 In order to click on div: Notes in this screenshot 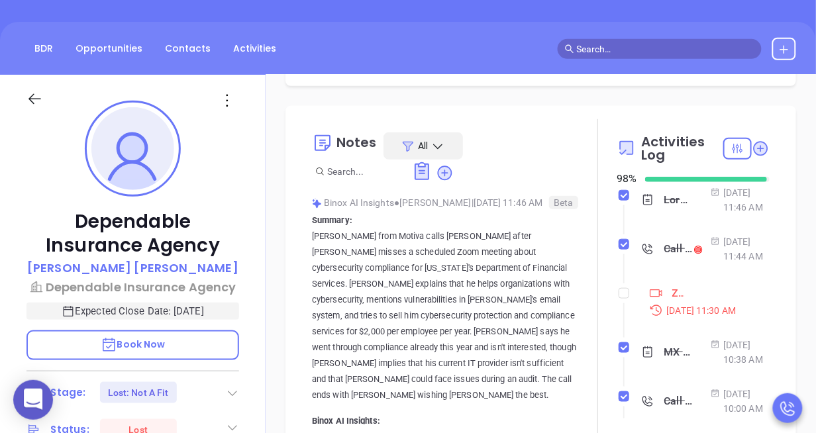, I will do `click(356, 142)`.